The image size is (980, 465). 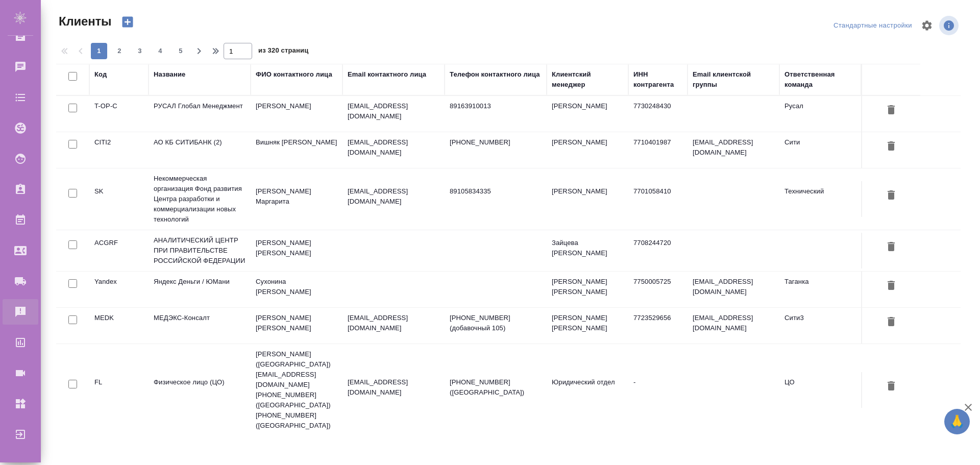 What do you see at coordinates (658, 113) in the screenshot?
I see `td: 7730248430` at bounding box center [658, 113].